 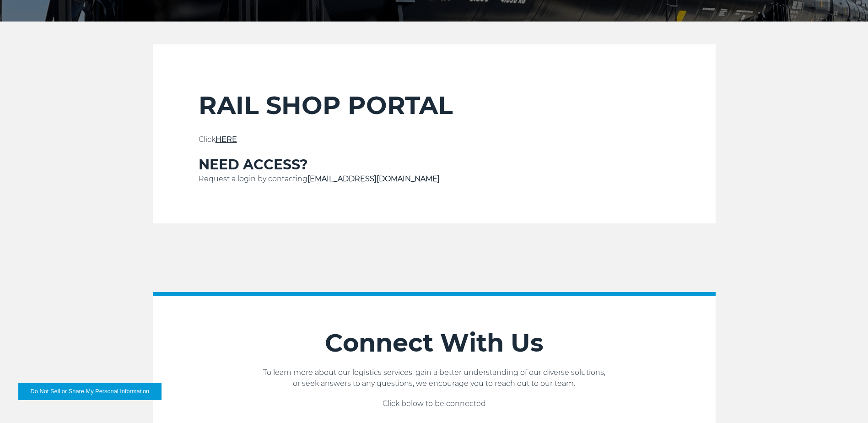 I want to click on p: To learn more about our logistics services, gain a better understanding of our diverse solutions,..., so click(x=434, y=378).